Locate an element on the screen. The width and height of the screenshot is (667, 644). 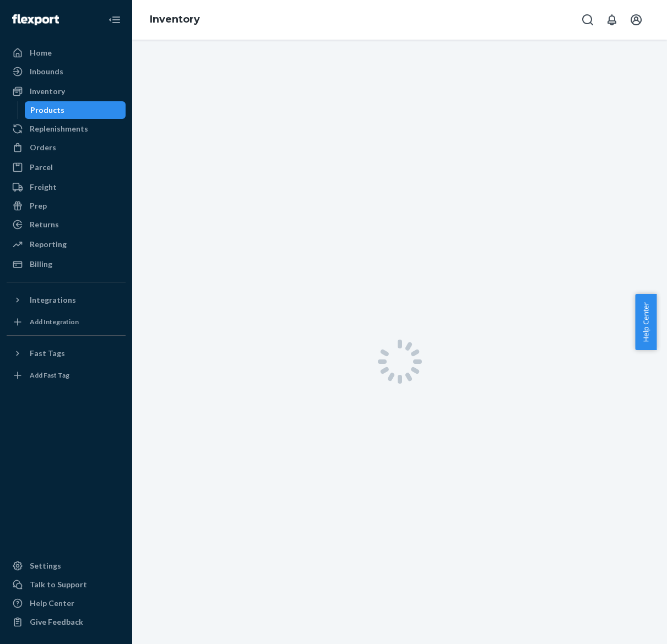
button: Talk to Support is located at coordinates (66, 585).